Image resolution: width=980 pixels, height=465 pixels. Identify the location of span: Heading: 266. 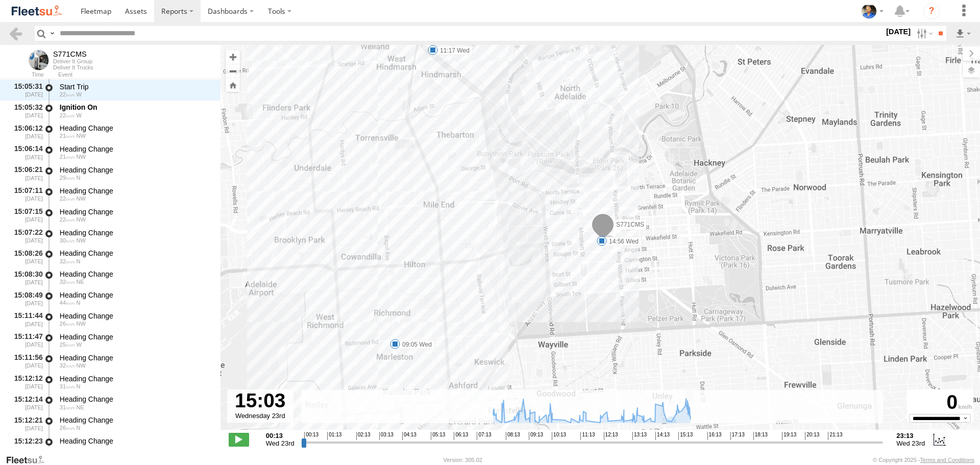
(79, 115).